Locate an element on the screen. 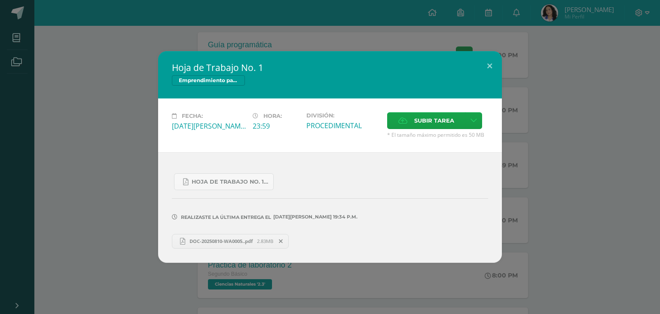 The image size is (660, 314). div: PROCEDIMENTAL is located at coordinates (343, 125).